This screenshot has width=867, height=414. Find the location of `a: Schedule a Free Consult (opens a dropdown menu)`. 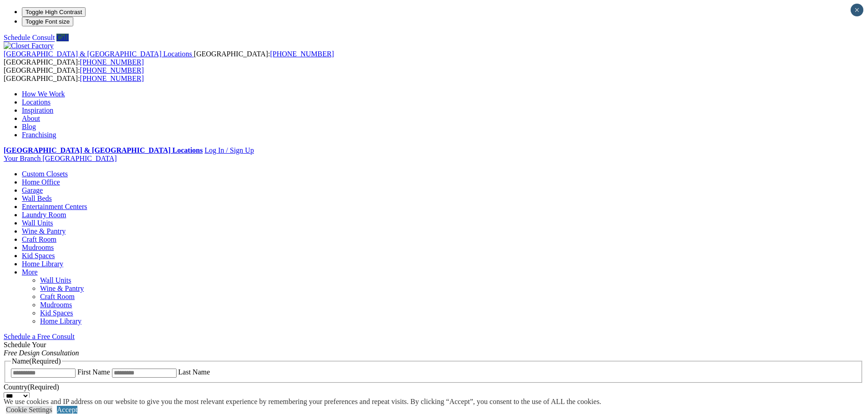

a: Schedule a Free Consult (opens a dropdown menu) is located at coordinates (39, 337).